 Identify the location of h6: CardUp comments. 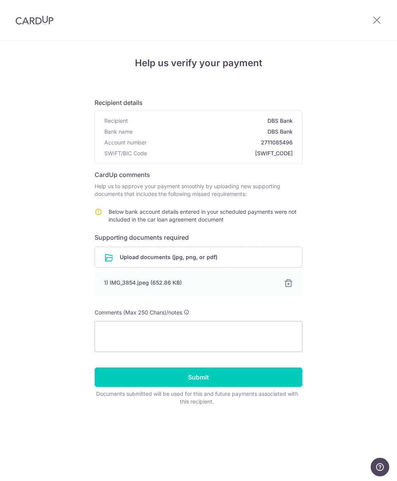
(198, 175).